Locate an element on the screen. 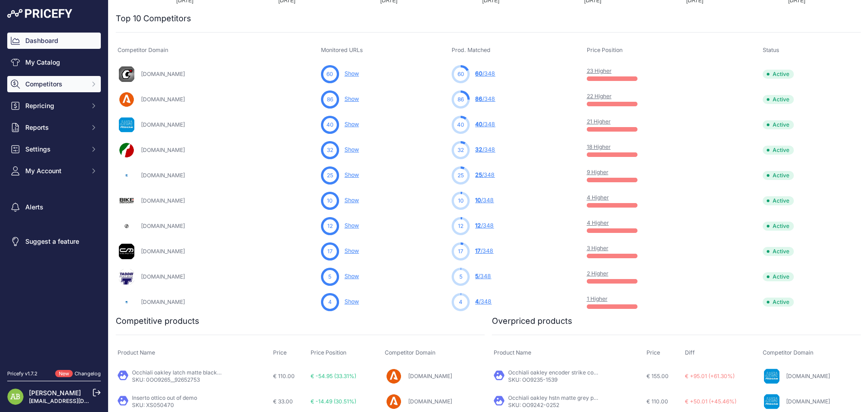 The height and width of the screenshot is (412, 868). a: 4/348 is located at coordinates (483, 301).